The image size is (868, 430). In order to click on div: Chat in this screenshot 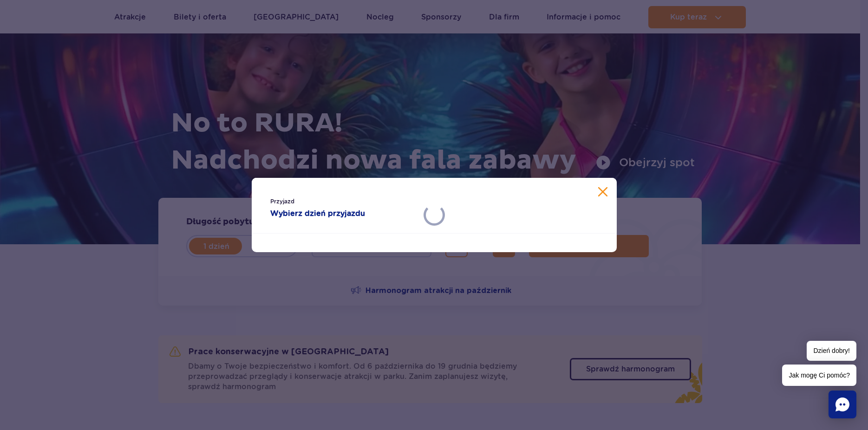, I will do `click(842, 405)`.